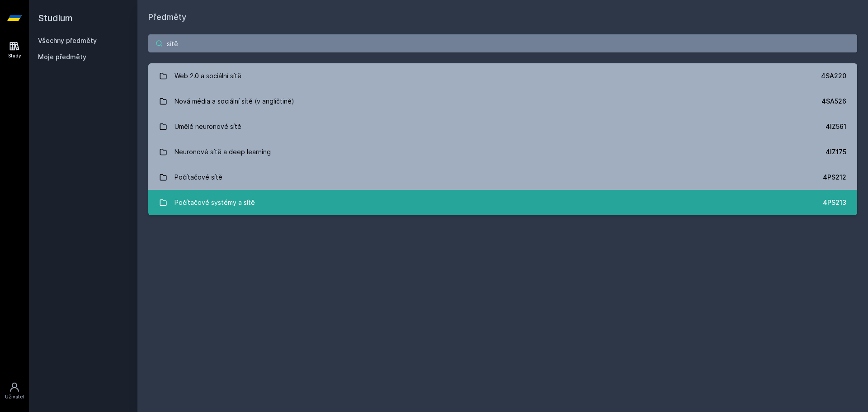  I want to click on a: Počítačové sítě 4PS212, so click(502, 177).